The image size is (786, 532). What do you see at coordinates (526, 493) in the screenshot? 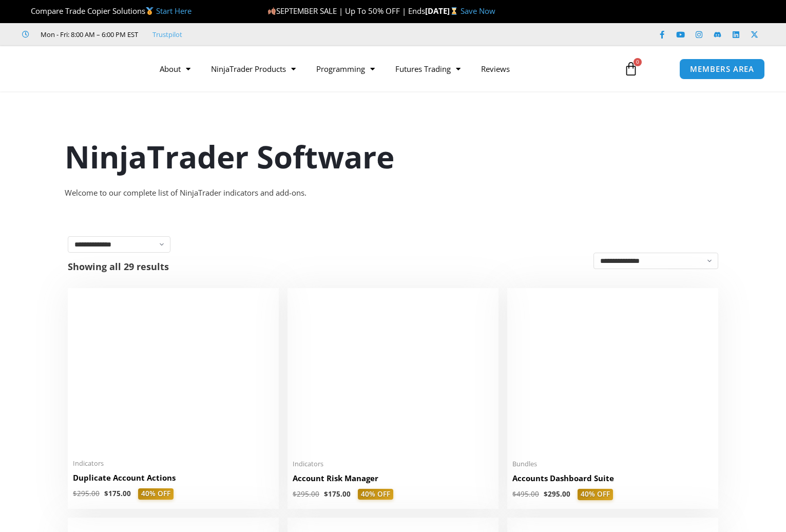
I see `bdi: 495.00` at bounding box center [526, 493].